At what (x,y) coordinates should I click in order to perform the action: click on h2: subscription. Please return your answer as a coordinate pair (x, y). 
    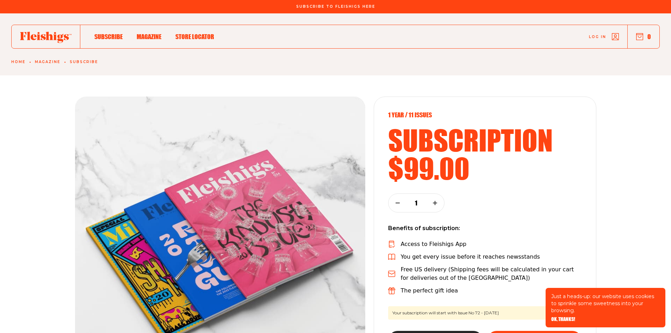
    Looking at the image, I should click on (485, 140).